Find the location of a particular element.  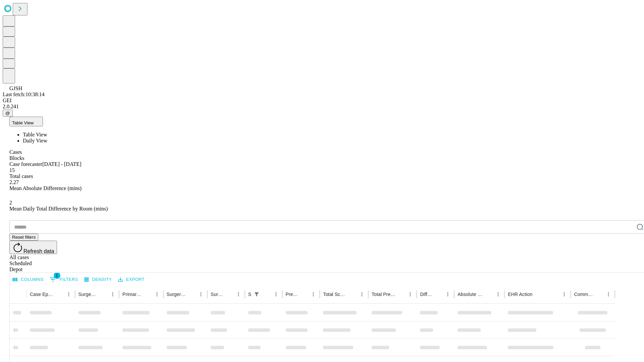

div: Surgery Name is located at coordinates (176, 294).